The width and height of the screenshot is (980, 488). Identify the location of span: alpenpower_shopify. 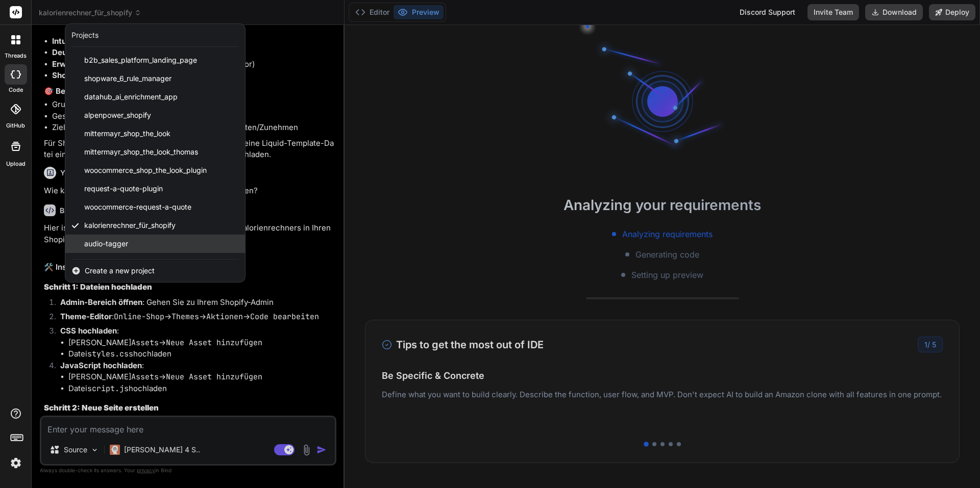
(117, 115).